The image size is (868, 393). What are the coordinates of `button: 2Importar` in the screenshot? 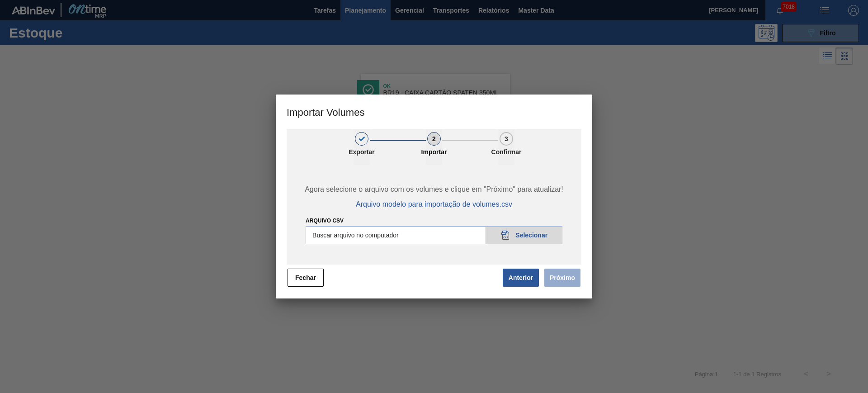 It's located at (434, 147).